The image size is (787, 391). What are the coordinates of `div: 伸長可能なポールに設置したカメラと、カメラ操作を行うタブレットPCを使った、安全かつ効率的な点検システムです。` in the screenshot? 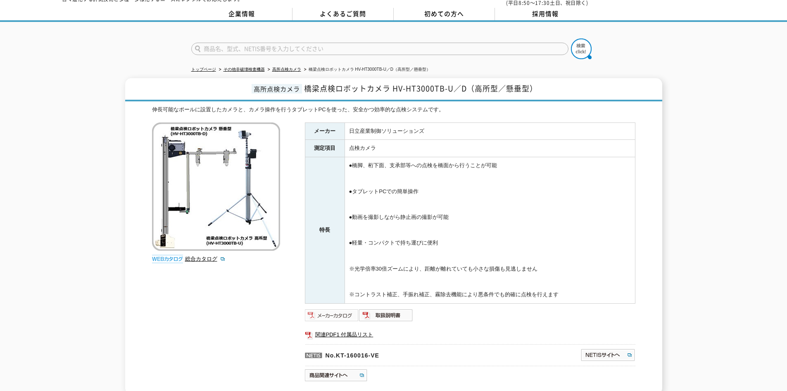 It's located at (394, 110).